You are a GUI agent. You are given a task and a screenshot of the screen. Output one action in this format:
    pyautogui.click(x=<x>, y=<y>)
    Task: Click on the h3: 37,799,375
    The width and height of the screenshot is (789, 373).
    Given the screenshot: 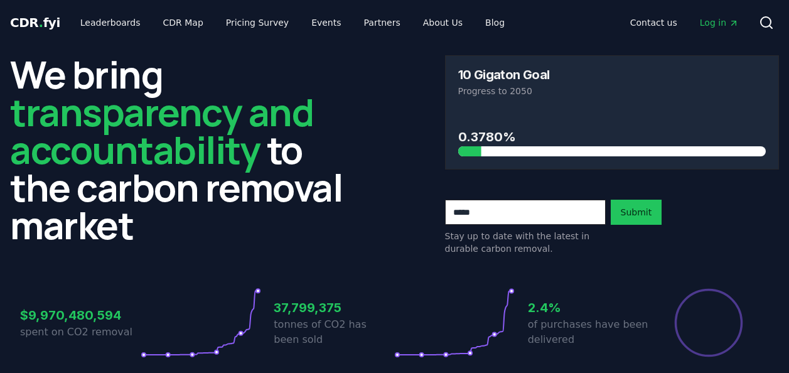 What is the action you would take?
    pyautogui.click(x=334, y=307)
    